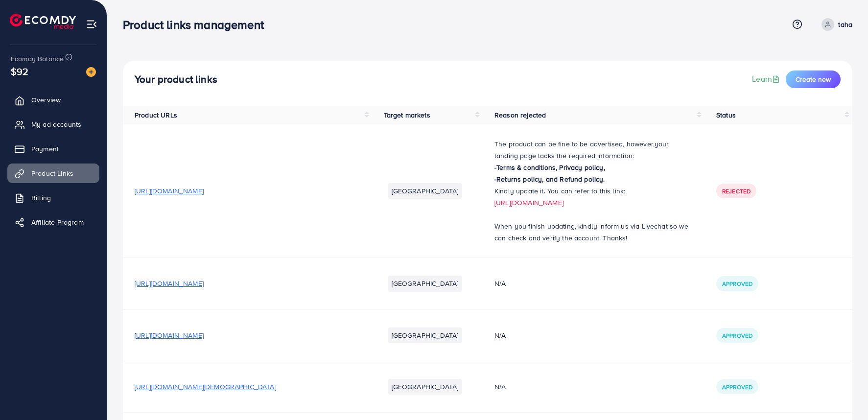  What do you see at coordinates (813, 79) in the screenshot?
I see `span: Create new` at bounding box center [813, 79].